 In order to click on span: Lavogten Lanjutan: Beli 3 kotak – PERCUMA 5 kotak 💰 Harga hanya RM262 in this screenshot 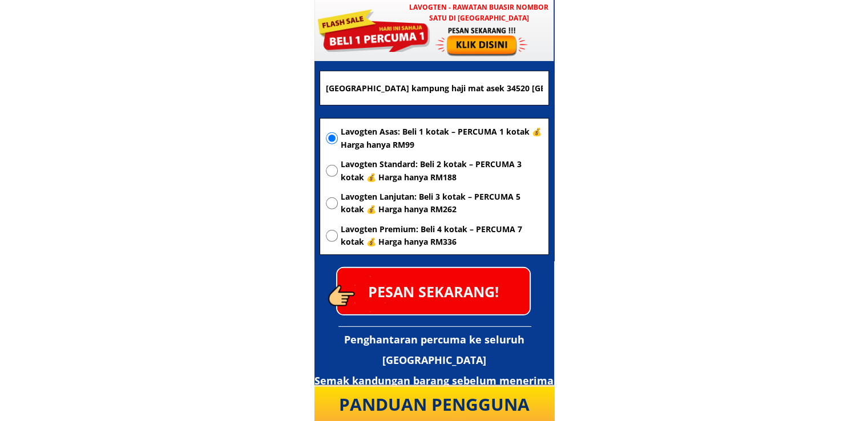, I will do `click(442, 203)`.